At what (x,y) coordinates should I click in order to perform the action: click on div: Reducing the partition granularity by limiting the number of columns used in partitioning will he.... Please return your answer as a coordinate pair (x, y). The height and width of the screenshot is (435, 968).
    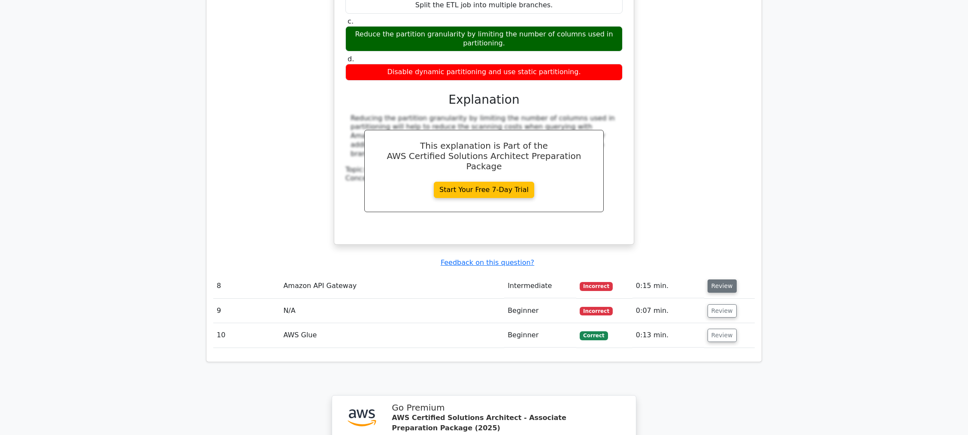
    Looking at the image, I should click on (484, 136).